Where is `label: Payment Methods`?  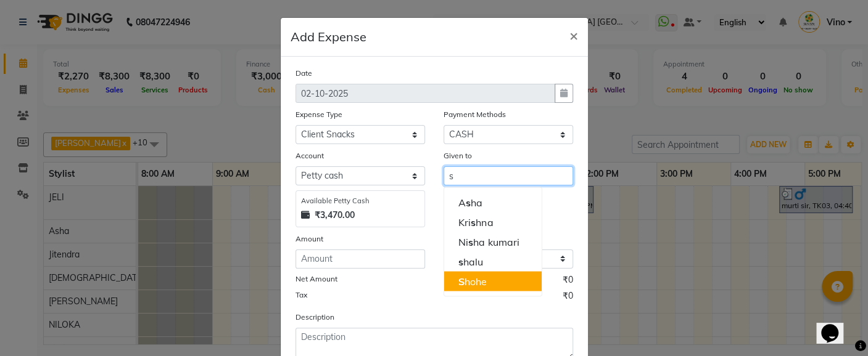
label: Payment Methods is located at coordinates (475, 115).